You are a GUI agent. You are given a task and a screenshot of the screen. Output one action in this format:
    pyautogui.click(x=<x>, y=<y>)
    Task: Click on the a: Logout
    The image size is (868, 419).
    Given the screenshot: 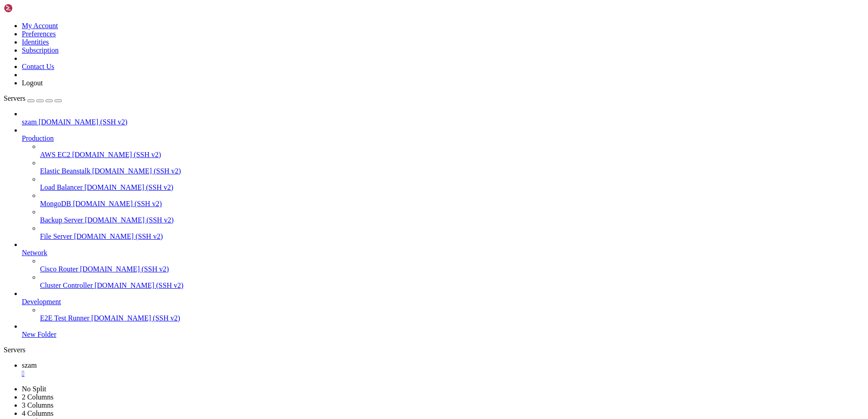 What is the action you would take?
    pyautogui.click(x=32, y=83)
    